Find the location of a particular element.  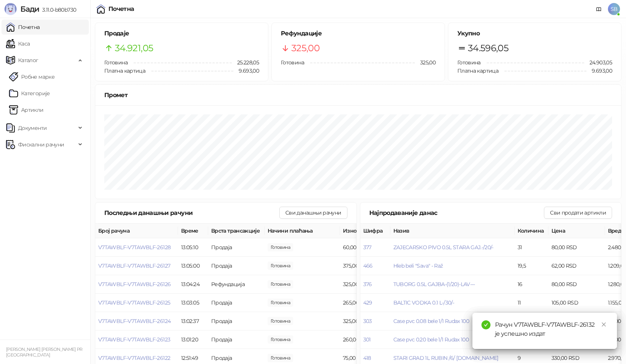

button: V7TAWBLF-V7TAWBLF-26122 is located at coordinates (134, 358).